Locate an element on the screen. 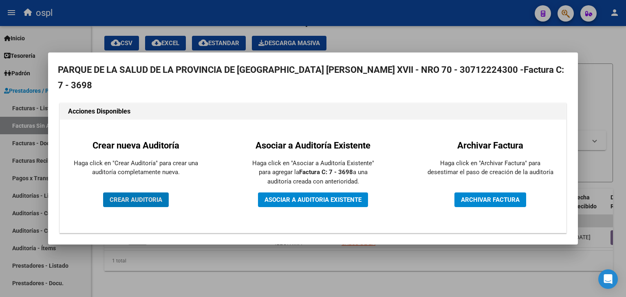 The image size is (626, 297). button: ASOCIAR A AUDITORIA EXISTENTE is located at coordinates (313, 200).